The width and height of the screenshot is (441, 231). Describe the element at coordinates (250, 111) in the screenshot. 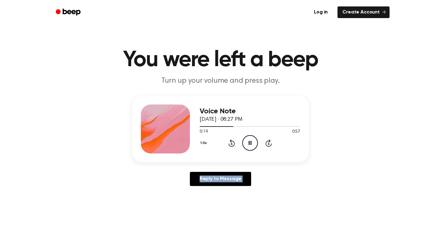

I see `h3: Voice Note` at that location.